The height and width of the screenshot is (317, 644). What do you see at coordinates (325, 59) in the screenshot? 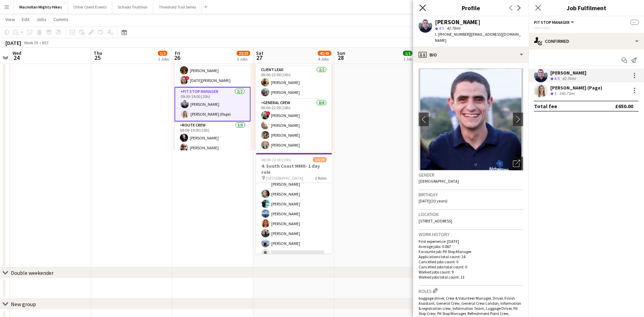
I see `div: 4 Jobs` at bounding box center [325, 59].